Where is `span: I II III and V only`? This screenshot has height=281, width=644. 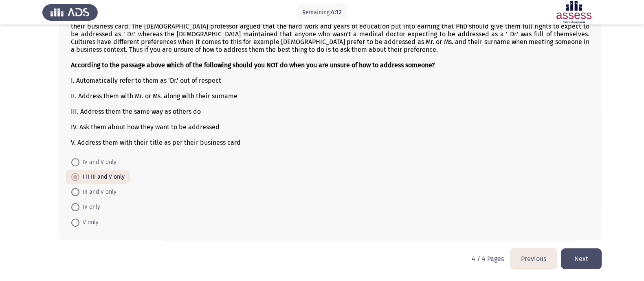
span: I II III and V only is located at coordinates (102, 177).